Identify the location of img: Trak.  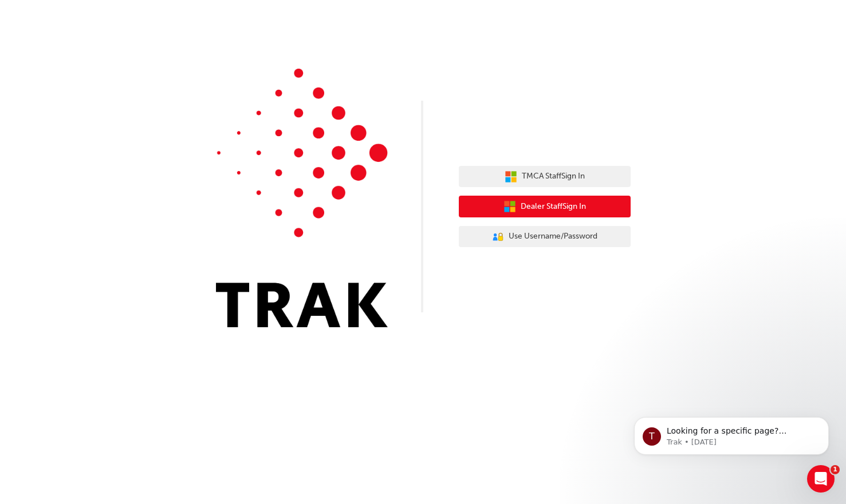
(302, 198).